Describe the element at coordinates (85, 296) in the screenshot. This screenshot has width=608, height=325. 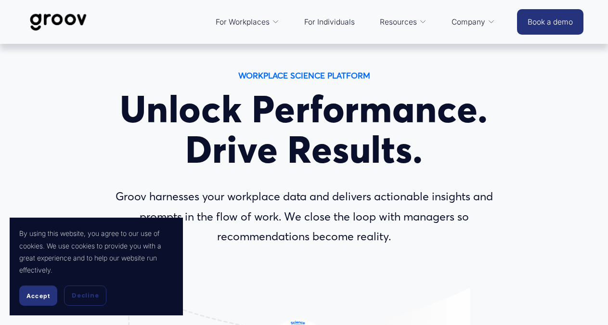
I see `button: Decline` at that location.